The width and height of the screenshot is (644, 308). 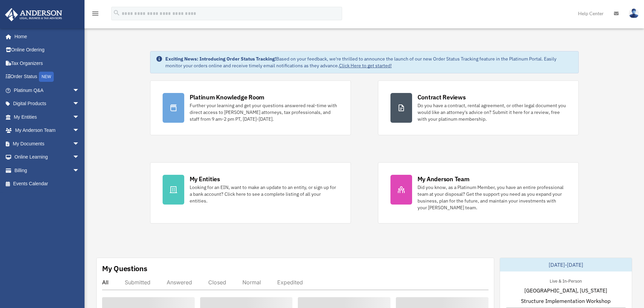 What do you see at coordinates (369, 62) in the screenshot?
I see `div: Based on your feedback, we're thrilled to announce the launch of our new Order Status Tracking fe...` at bounding box center [369, 62].